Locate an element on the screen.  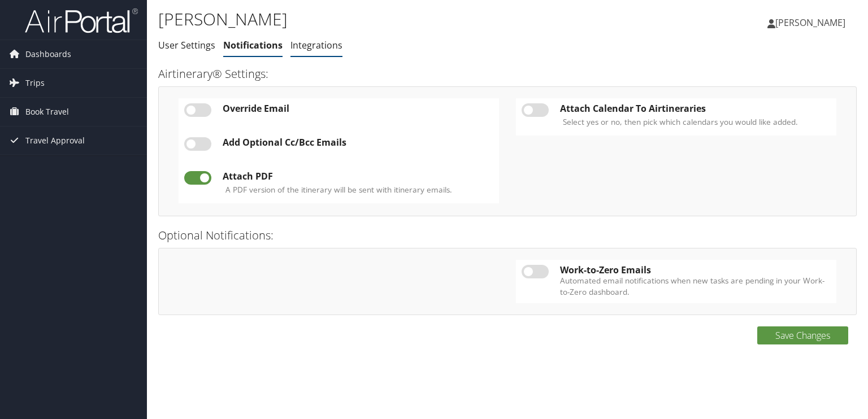
label: Automated email notifications when new tasks are pending in your Work-to-Zero dashboard. is located at coordinates (695, 286).